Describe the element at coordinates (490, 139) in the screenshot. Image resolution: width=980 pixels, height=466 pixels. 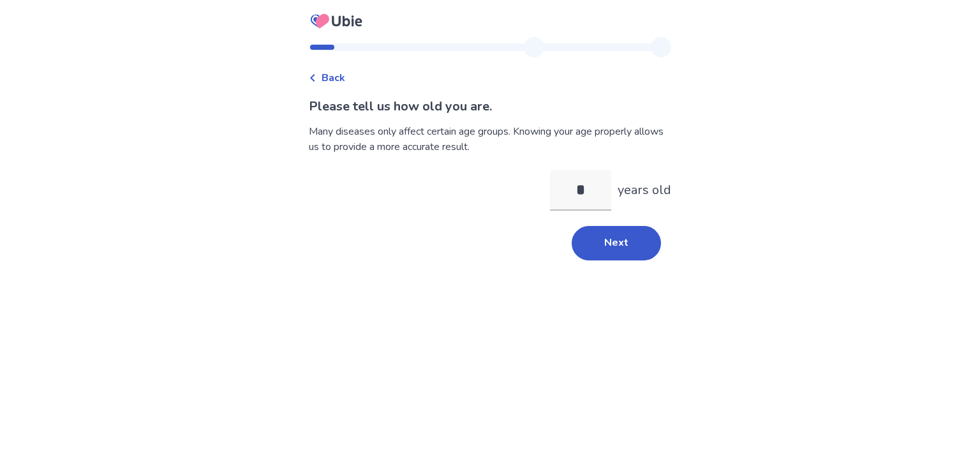
I see `div: Many diseases only affect certain age groups. Knowing your age properly allows us to provide a mo...` at that location.